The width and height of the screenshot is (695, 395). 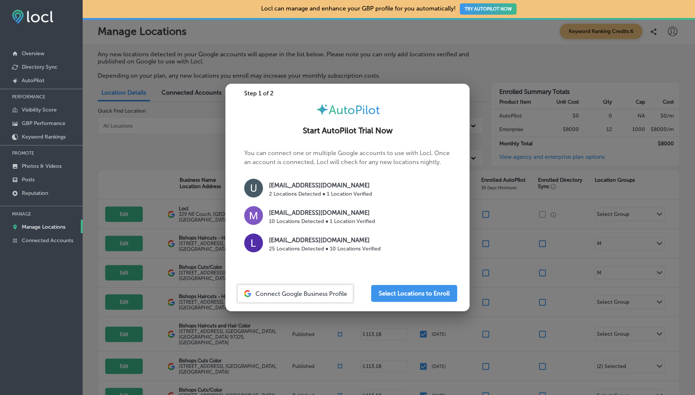 What do you see at coordinates (33, 17) in the screenshot?
I see `img: fda3e92497d09a02dc62c9cd864e3231.png` at bounding box center [33, 17].